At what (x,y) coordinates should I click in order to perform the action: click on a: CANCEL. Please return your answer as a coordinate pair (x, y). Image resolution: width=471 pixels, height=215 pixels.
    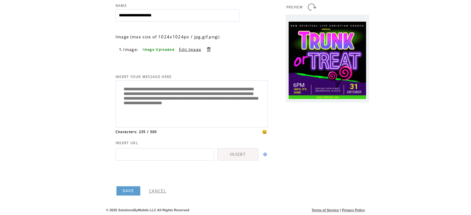
    Looking at the image, I should click on (158, 191).